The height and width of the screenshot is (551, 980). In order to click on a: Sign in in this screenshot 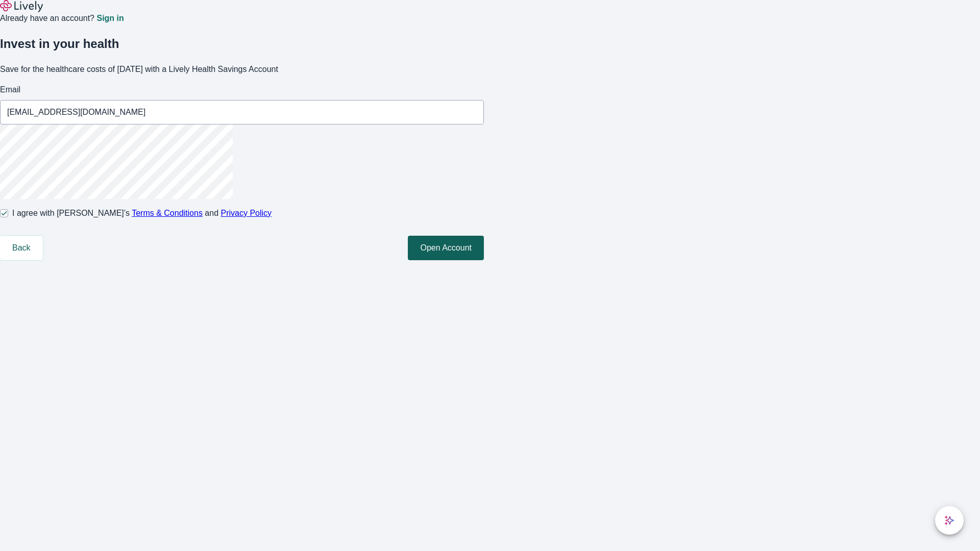, I will do `click(110, 18)`.